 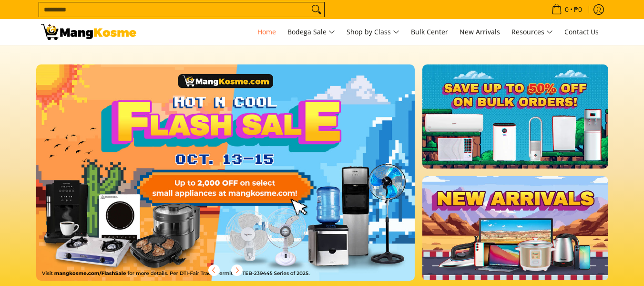 I want to click on span: Shop by Class, so click(x=373, y=32).